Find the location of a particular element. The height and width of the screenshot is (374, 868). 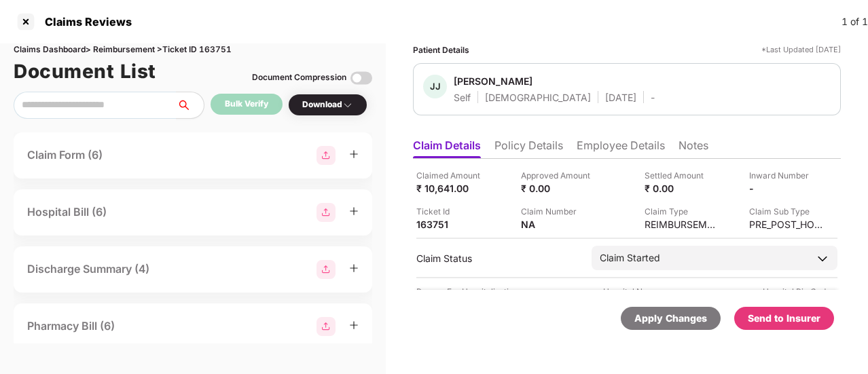

span: search is located at coordinates (189, 105).